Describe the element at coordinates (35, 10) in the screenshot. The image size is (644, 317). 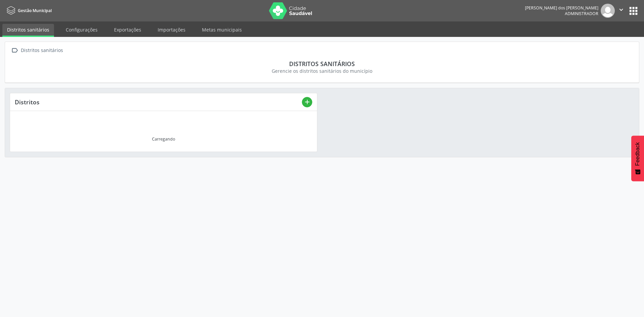
I see `span: Gestão Municipal` at that location.